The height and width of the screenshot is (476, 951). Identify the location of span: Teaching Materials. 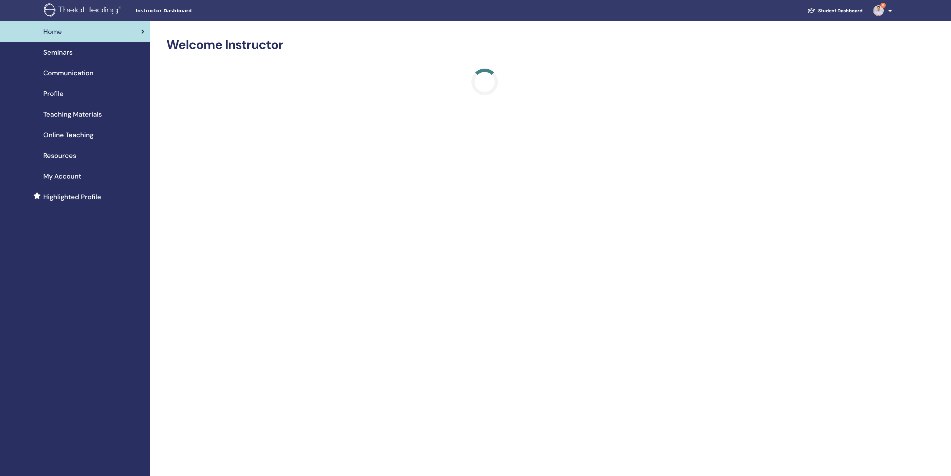
(73, 114).